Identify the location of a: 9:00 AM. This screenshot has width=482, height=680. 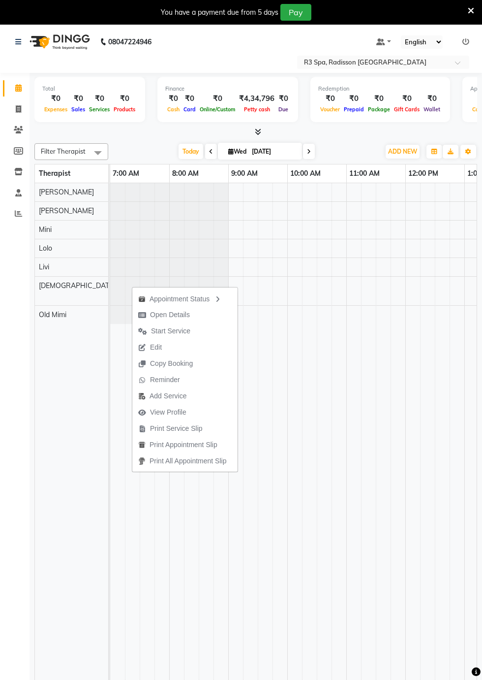
(245, 173).